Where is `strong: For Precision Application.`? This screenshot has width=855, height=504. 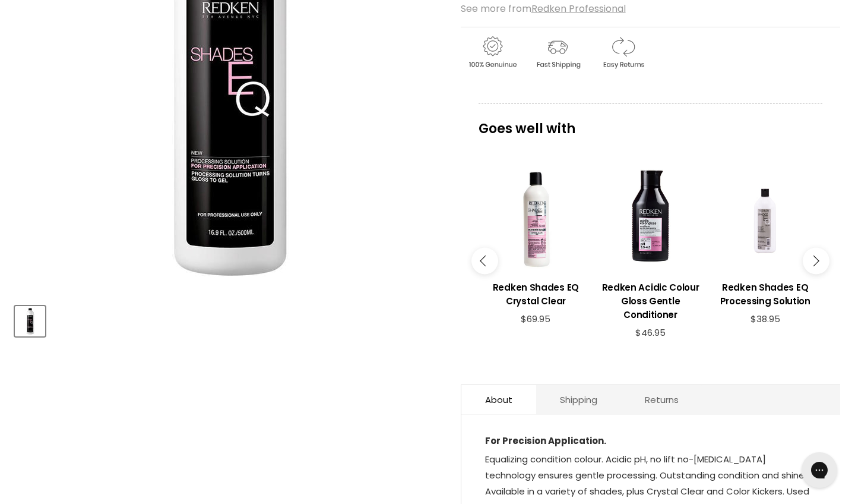 strong: For Precision Application. is located at coordinates (545, 440).